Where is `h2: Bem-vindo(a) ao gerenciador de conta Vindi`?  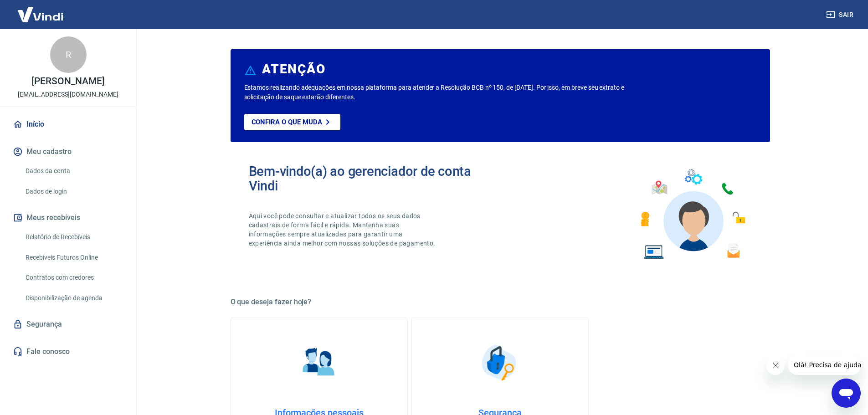
h2: Bem-vindo(a) ao gerenciador de conta Vindi is located at coordinates (375, 178).